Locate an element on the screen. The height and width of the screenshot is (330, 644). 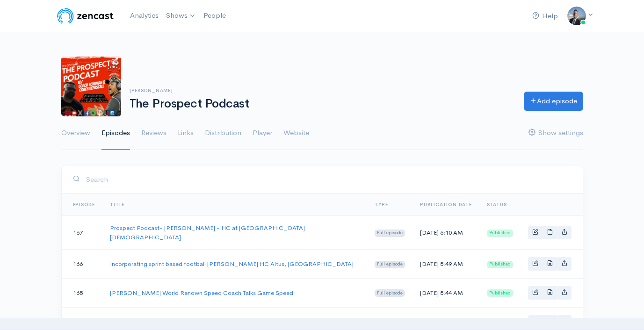
a: Links is located at coordinates (186, 133).